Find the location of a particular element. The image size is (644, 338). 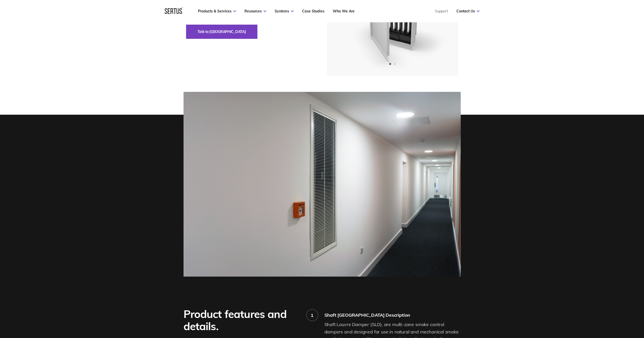

a: Resources is located at coordinates (255, 11).